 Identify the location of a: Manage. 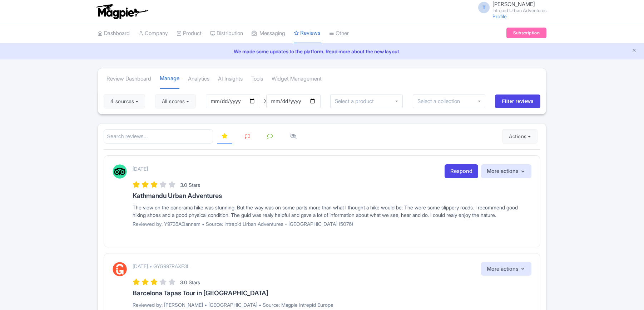
(170, 79).